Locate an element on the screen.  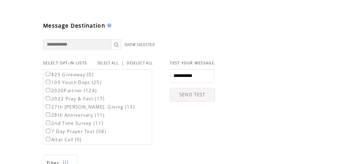
label: 2020Partner (124) is located at coordinates (71, 91).